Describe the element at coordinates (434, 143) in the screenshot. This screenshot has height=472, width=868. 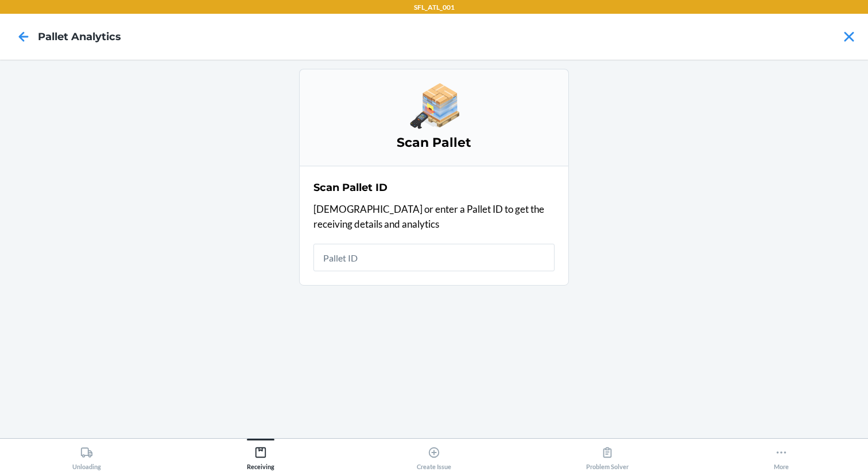
I see `h3: Scan Pallet` at that location.